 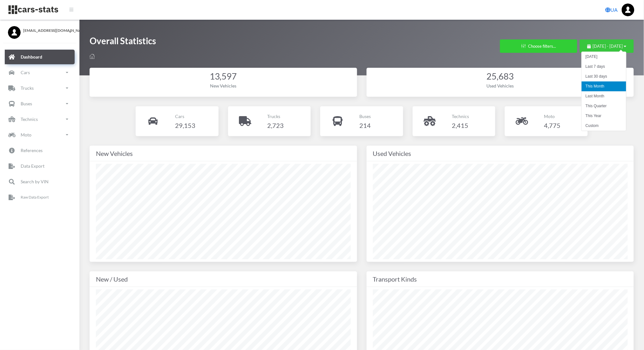 I want to click on a: Dashboard, so click(x=40, y=57).